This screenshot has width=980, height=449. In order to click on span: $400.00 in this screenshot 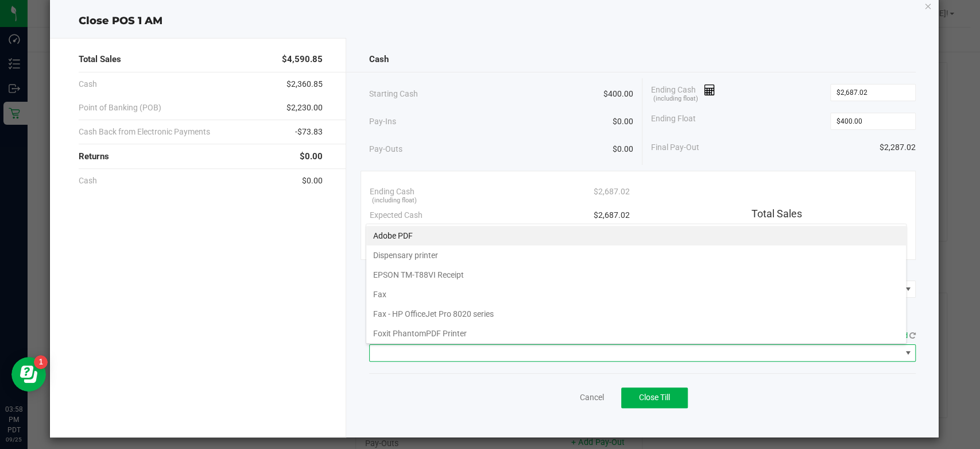, I will do `click(618, 94)`.